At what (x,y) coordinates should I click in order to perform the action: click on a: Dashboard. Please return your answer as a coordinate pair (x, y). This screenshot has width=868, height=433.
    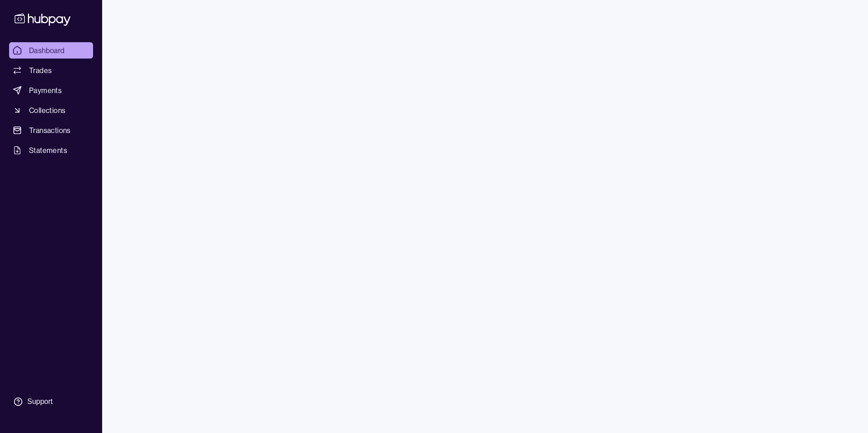
    Looking at the image, I should click on (51, 51).